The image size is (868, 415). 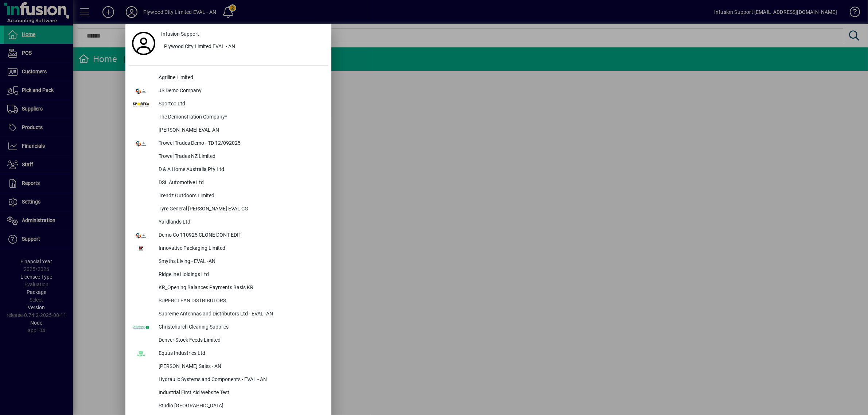 What do you see at coordinates (228, 275) in the screenshot?
I see `button: Ridgeline Holdings Ltd` at bounding box center [228, 275].